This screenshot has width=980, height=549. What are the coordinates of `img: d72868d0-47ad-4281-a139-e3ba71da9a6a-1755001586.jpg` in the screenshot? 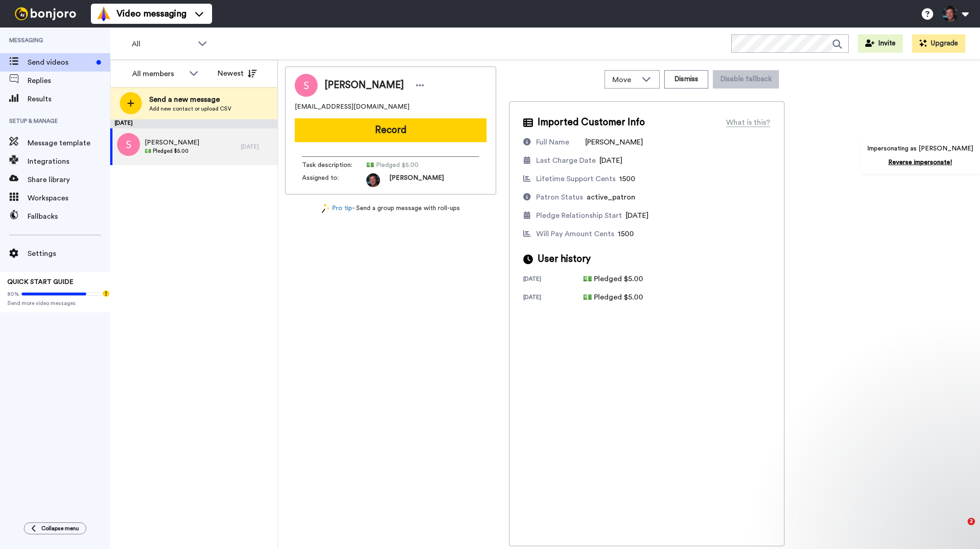 It's located at (373, 180).